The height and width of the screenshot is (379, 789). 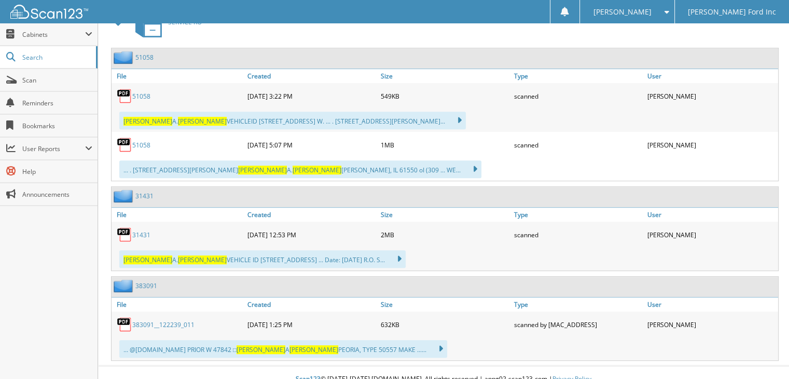 What do you see at coordinates (53, 148) in the screenshot?
I see `span: User Reports` at bounding box center [53, 148].